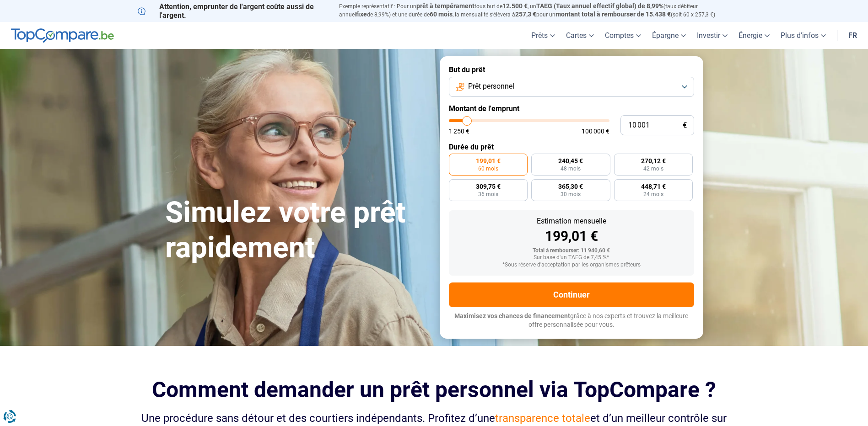 The height and width of the screenshot is (426, 868). Describe the element at coordinates (535, 10) in the screenshot. I see `p: Exemple représentatif : Pour un tous but de , un (taux débiteur annuel de 8,99%) et une durée de ...` at that location.